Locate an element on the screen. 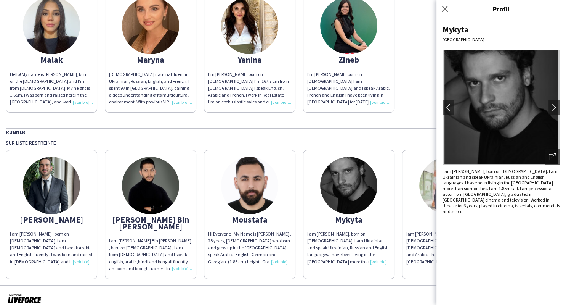 The width and height of the screenshot is (566, 305). div: Sur liste restreinte is located at coordinates (283, 143).